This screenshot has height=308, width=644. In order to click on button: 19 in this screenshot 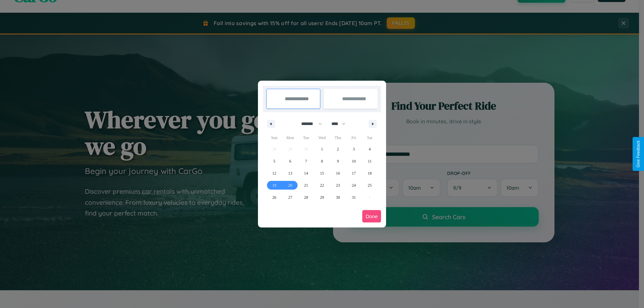, I will do `click(274, 186)`.